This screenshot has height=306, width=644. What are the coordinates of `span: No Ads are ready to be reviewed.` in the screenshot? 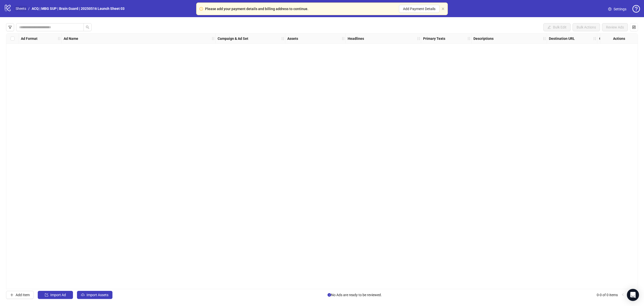 It's located at (355, 294).